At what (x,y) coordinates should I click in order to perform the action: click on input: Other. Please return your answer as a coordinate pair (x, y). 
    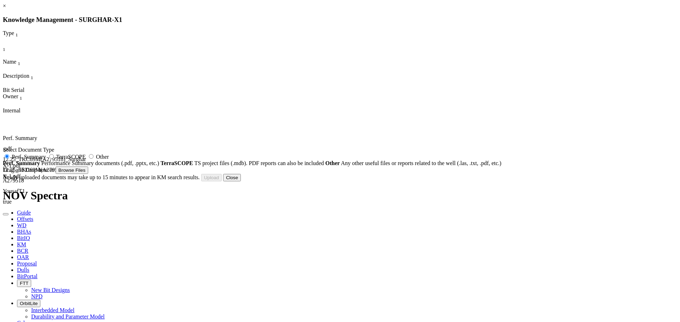
    Looking at the image, I should click on (91, 156).